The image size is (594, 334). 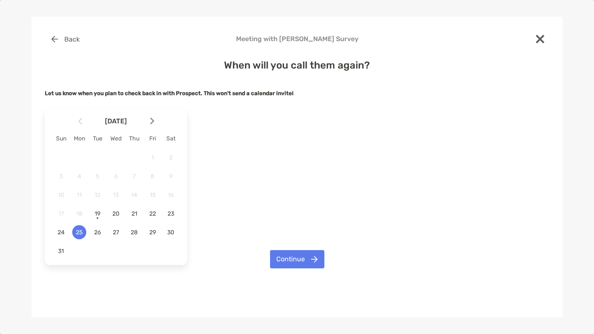 I want to click on span: 20, so click(x=116, y=213).